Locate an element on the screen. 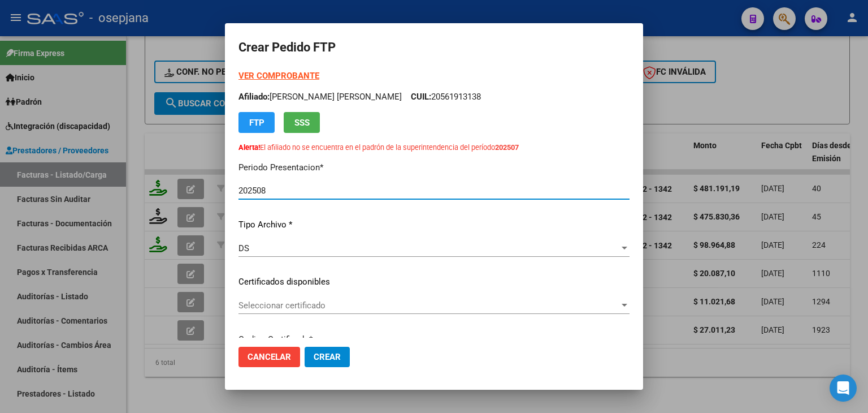 The height and width of the screenshot is (413, 868). button: Cancelar is located at coordinates (269, 357).